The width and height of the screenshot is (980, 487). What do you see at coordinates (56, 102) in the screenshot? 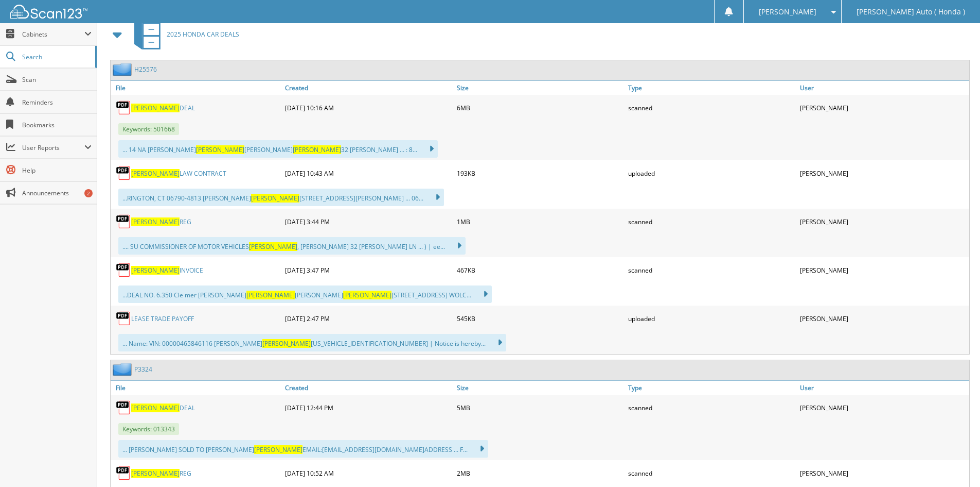
I see `span: Reminders` at bounding box center [56, 102].